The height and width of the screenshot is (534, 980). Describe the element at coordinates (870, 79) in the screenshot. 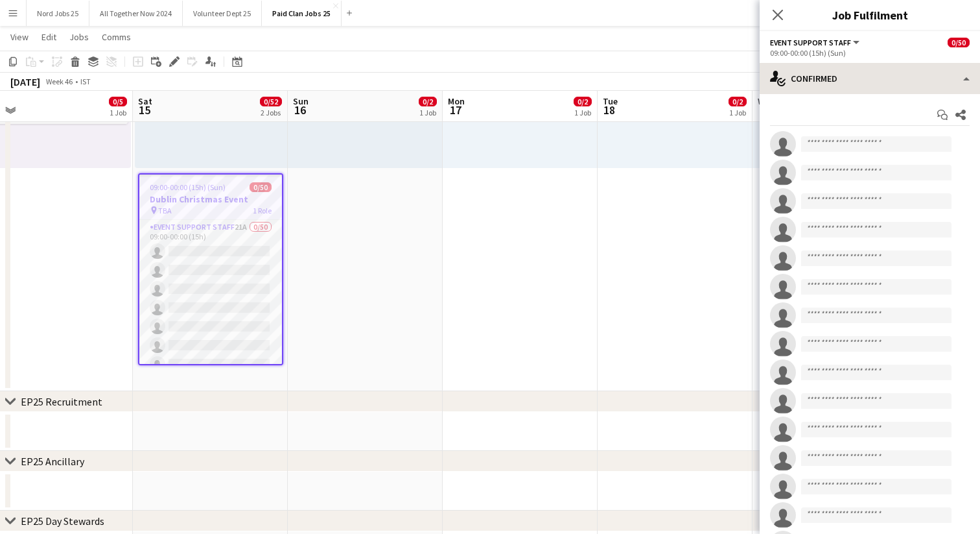

I see `div: Confirmed` at that location.